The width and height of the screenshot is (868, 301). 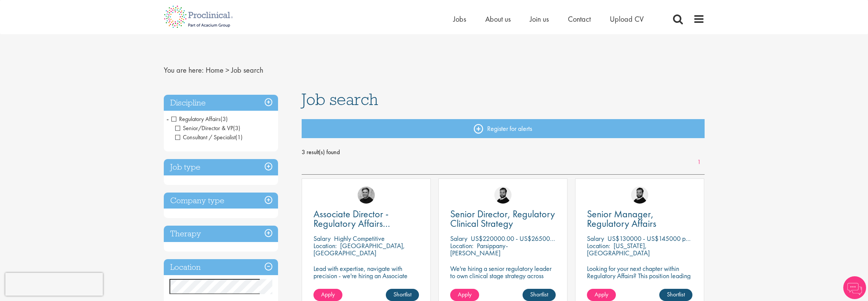 I want to click on span: Contact, so click(x=579, y=19).